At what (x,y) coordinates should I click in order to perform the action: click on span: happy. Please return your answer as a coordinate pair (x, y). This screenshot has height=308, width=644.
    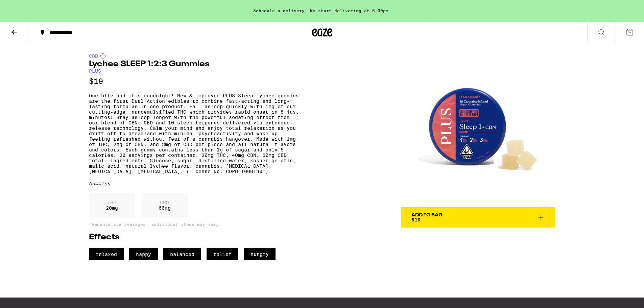
    Looking at the image, I should click on (143, 254).